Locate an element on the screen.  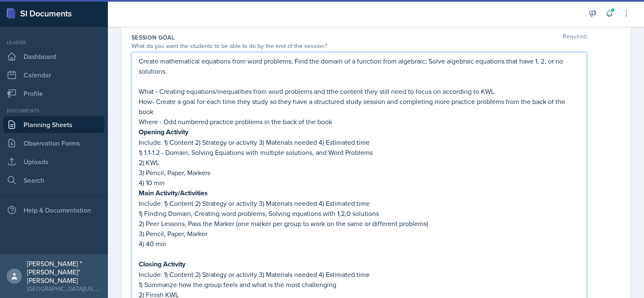
p: 4) 10 min is located at coordinates (359, 183).